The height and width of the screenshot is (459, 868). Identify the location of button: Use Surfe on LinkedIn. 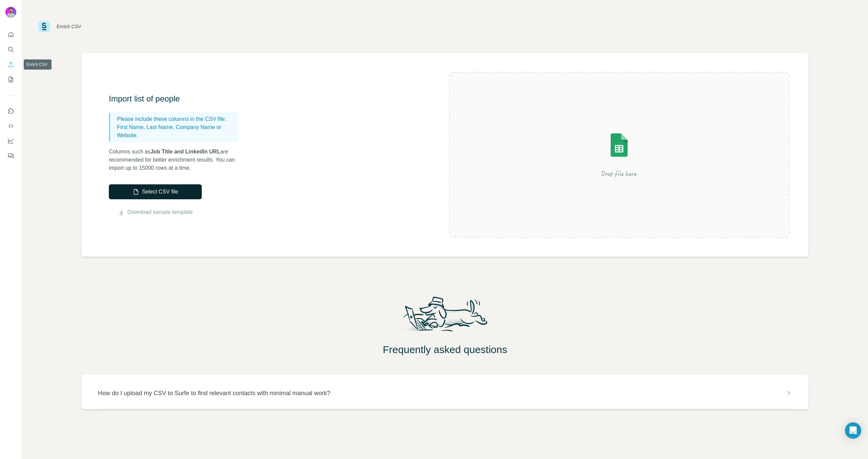
(11, 111).